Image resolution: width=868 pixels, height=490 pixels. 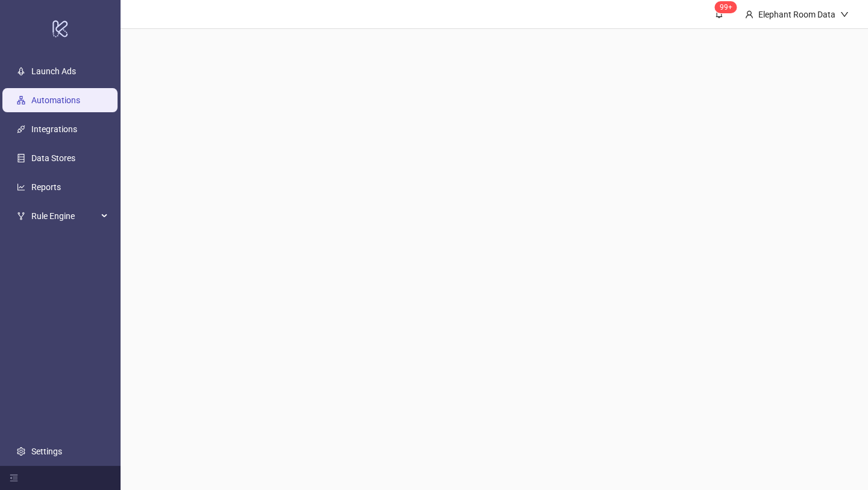 What do you see at coordinates (53, 158) in the screenshot?
I see `a: Data Stores` at bounding box center [53, 158].